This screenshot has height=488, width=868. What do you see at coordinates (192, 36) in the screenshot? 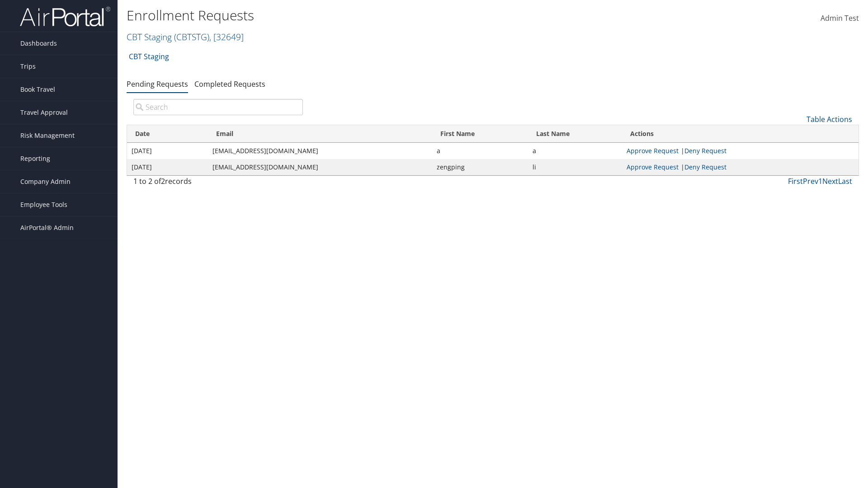
I see `span: ( CBTSTG )` at bounding box center [192, 36].